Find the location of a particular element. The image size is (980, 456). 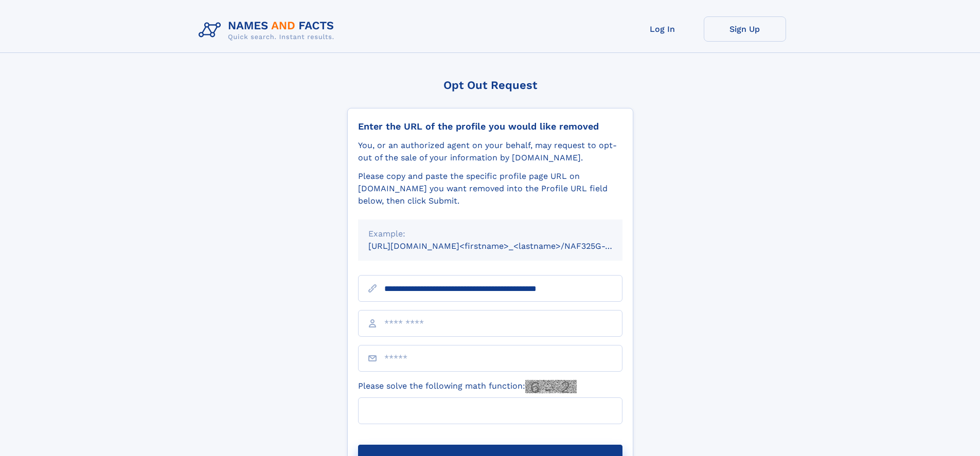

div: Opt Out Request is located at coordinates (490, 85).